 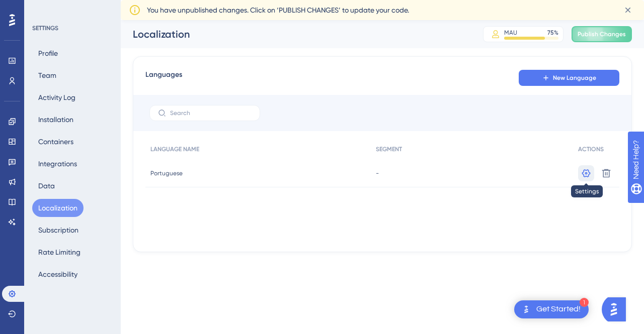 What do you see at coordinates (569, 78) in the screenshot?
I see `button: New Language` at bounding box center [569, 78].